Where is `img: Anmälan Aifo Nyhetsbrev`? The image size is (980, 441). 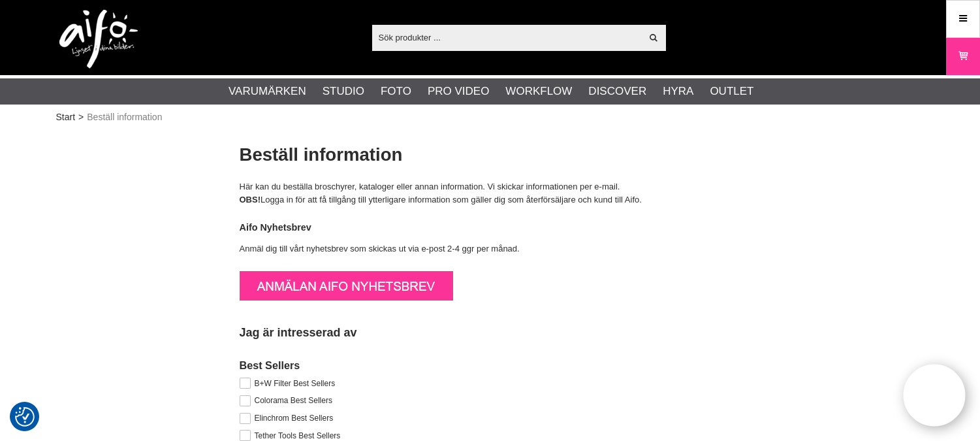
img: Anmälan Aifo Nyhetsbrev is located at coordinates (346, 286).